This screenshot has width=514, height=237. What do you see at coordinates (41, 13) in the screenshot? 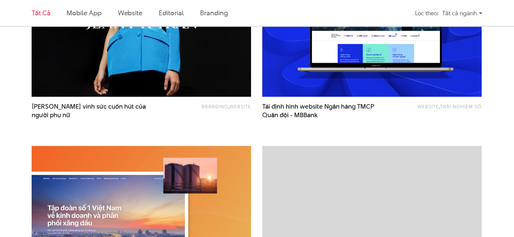
I see `a: Tất cả` at bounding box center [41, 13].